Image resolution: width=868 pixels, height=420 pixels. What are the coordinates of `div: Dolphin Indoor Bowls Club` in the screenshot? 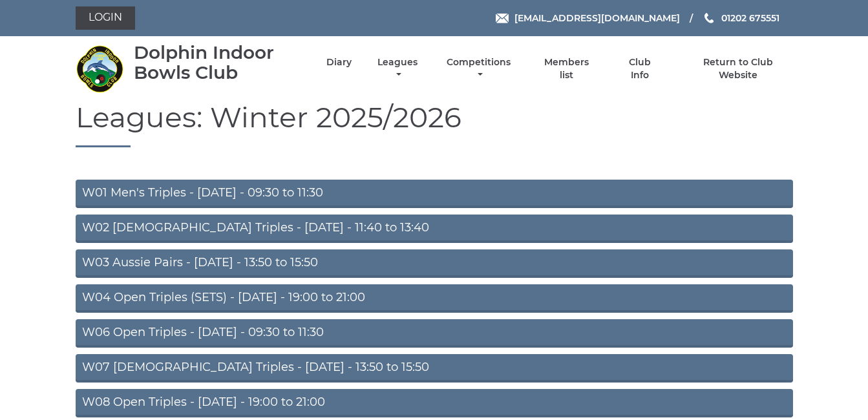 It's located at (218, 63).